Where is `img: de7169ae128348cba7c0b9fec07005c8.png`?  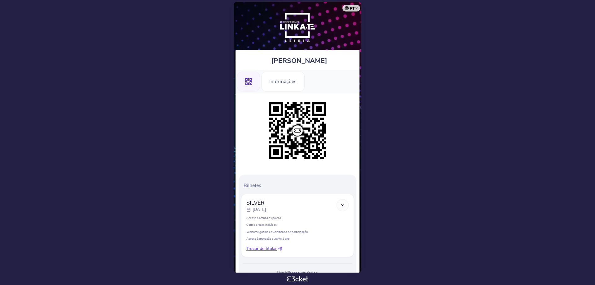
img: de7169ae128348cba7c0b9fec07005c8.png is located at coordinates (297, 130).